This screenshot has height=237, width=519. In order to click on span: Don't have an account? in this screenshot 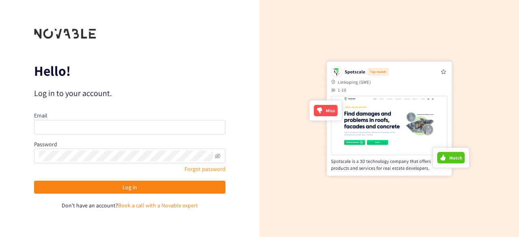, I will do `click(90, 205)`.